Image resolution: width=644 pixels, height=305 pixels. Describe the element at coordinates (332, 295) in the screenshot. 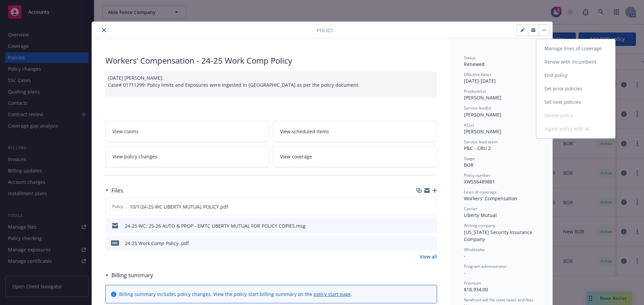

I see `a: policy start page` at that location.